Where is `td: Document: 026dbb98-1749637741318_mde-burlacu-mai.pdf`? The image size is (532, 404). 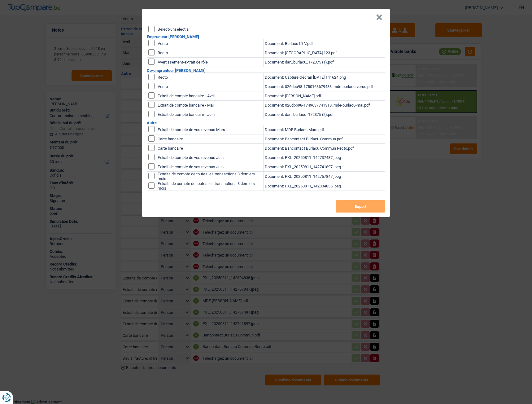
td: Document: 026dbb98-1749637741318_mde-burlacu-mai.pdf is located at coordinates (325, 105).